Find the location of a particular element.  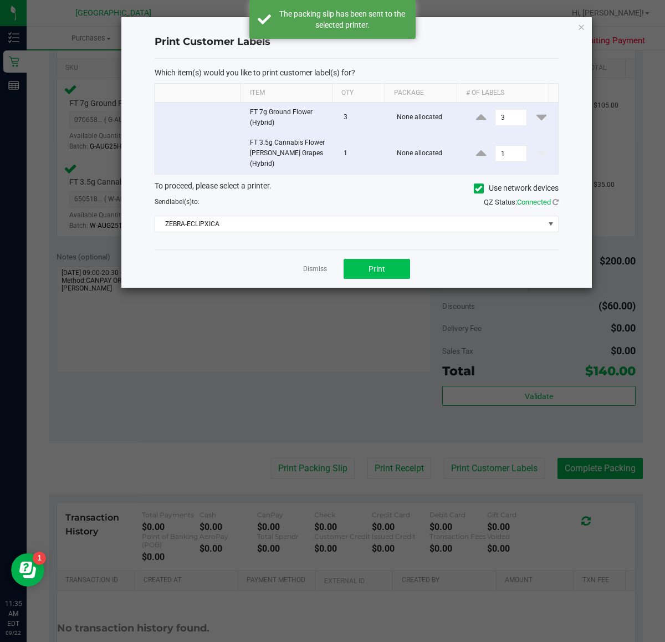

th: Qty is located at coordinates (358, 93).